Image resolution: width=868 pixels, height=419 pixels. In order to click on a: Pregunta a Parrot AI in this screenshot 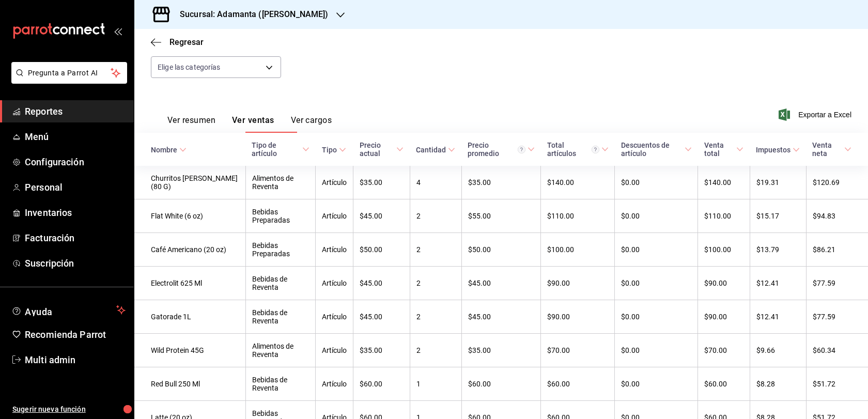, I will do `click(67, 80)`.